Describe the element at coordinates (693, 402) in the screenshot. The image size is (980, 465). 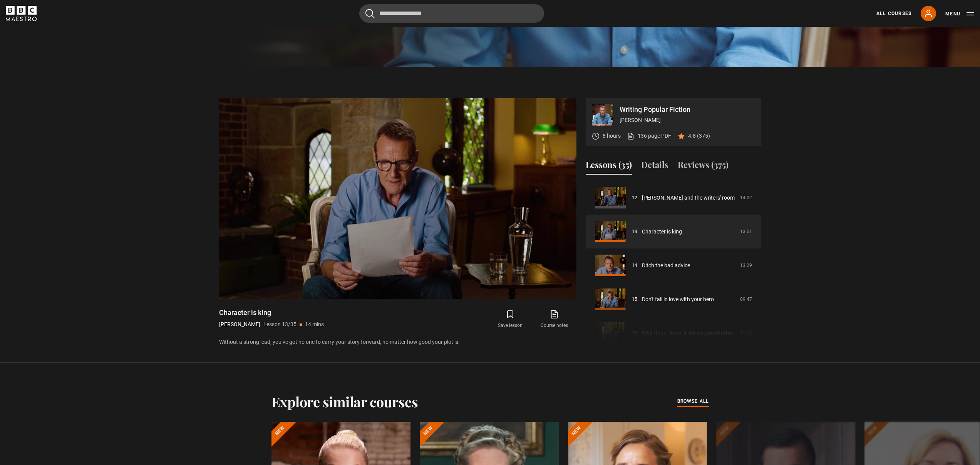
I see `a: browse all` at that location.